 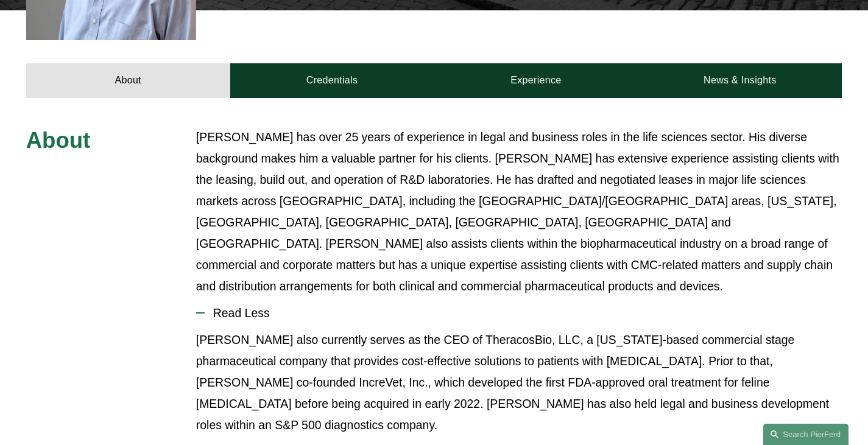 I want to click on span: Read Less, so click(x=523, y=313).